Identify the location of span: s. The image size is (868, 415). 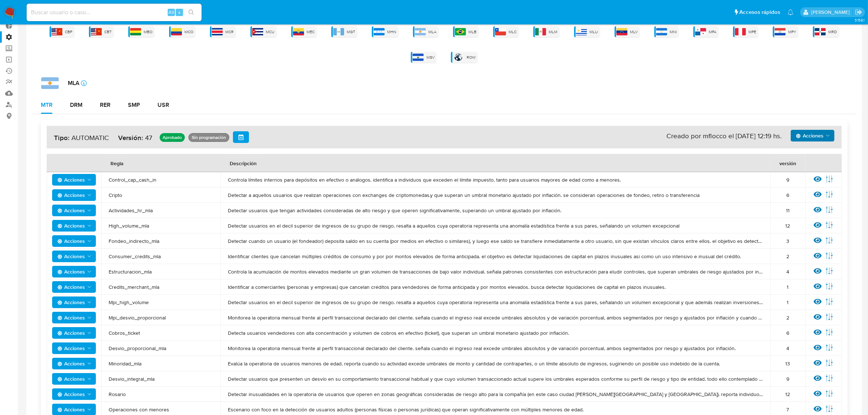
(180, 12).